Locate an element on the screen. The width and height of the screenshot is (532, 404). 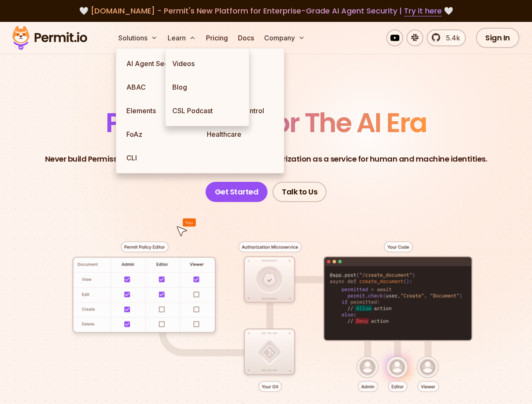
button: Company is located at coordinates (284, 38).